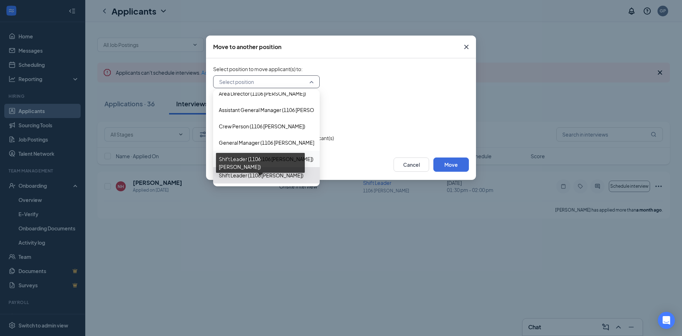 The width and height of the screenshot is (682, 336). I want to click on div: Move to another position, so click(247, 47).